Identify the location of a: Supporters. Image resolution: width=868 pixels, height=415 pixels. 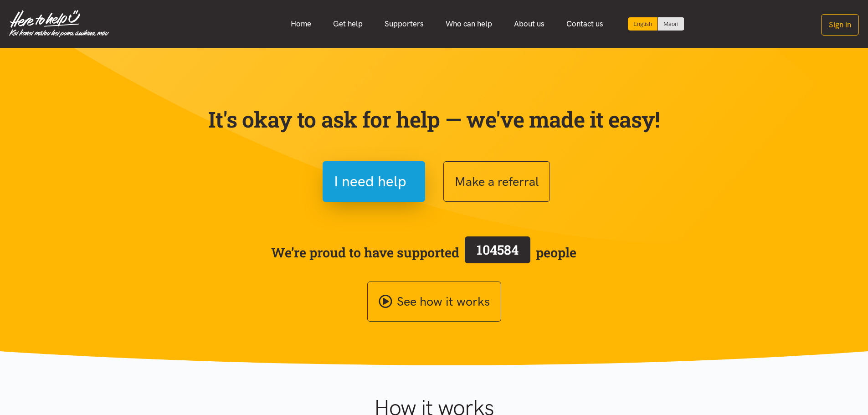
(404, 24).